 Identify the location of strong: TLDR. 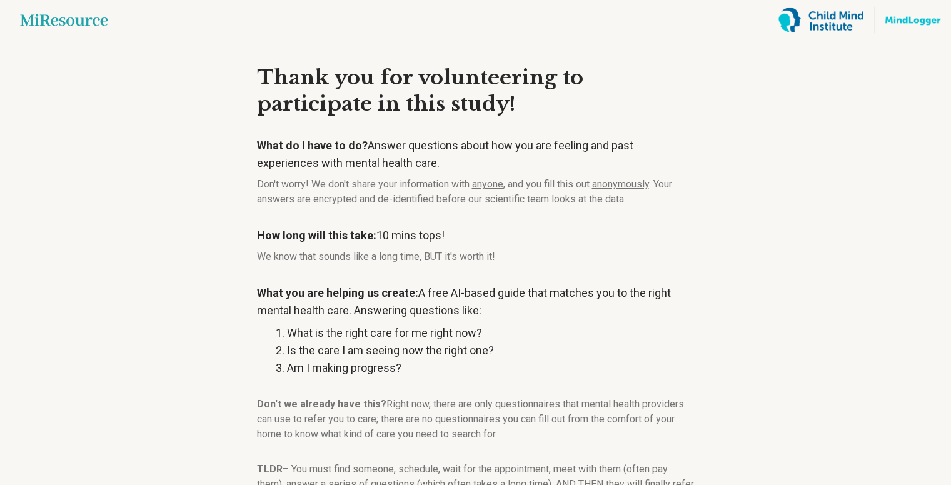
(270, 469).